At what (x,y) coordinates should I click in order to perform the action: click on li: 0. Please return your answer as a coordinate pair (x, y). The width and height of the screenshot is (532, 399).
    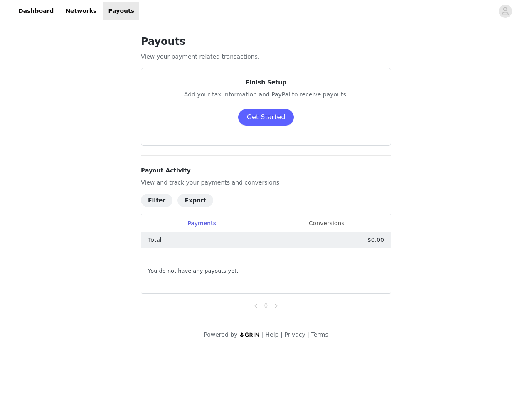
    Looking at the image, I should click on (266, 305).